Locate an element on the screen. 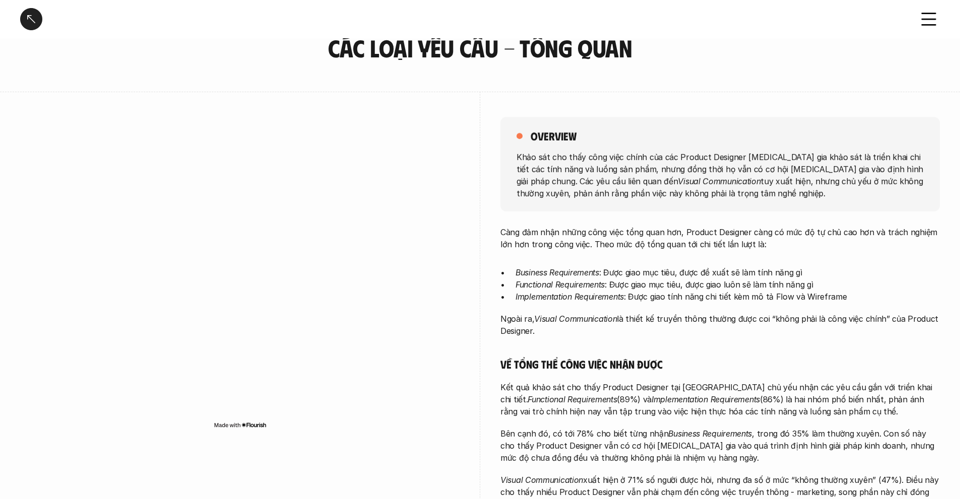 This screenshot has width=960, height=499. p: Bên cạnh đó, có tới 78% cho biết từng nhận , trong đó 35% làm thường xuyên. Con số này cho thấy P... is located at coordinates (720, 446).